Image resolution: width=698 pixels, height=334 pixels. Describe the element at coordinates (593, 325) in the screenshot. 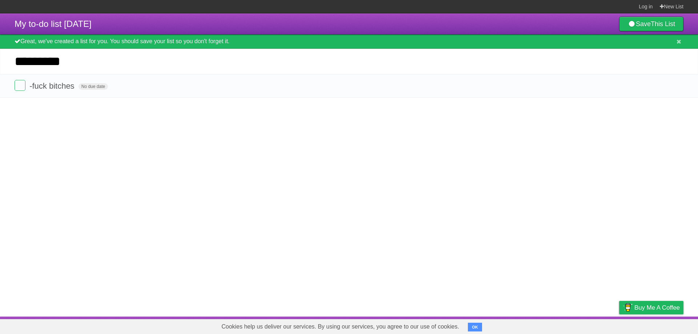

I see `a: Terms` at that location.